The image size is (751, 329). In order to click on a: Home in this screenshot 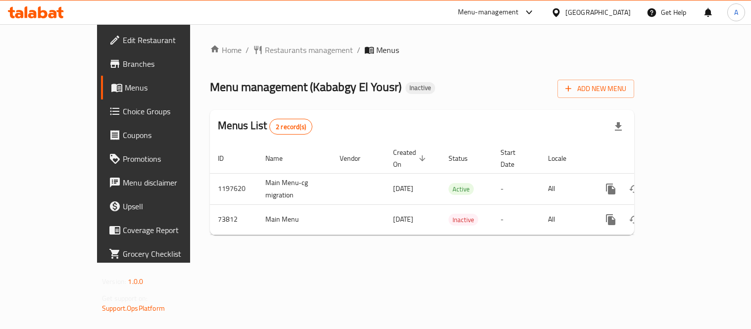, I will do `click(226, 50)`.